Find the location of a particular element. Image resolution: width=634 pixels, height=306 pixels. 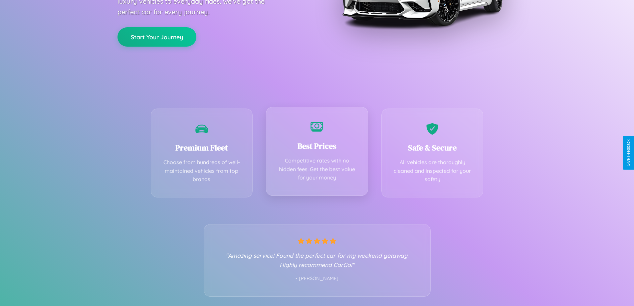

p: All vehicles are thoroughly cleaned and inspected for your safety is located at coordinates (432, 171).